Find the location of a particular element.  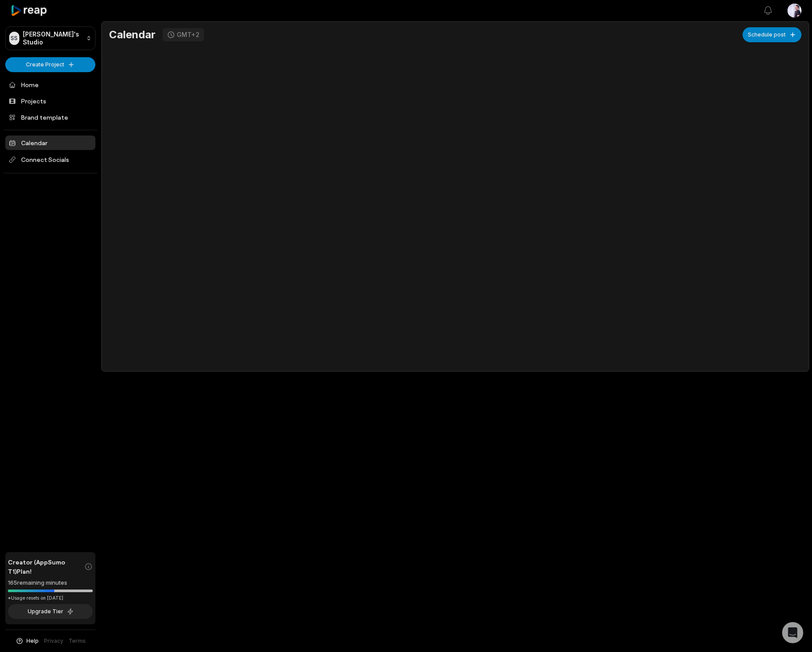

div: Open Intercom Messenger is located at coordinates (793, 632).